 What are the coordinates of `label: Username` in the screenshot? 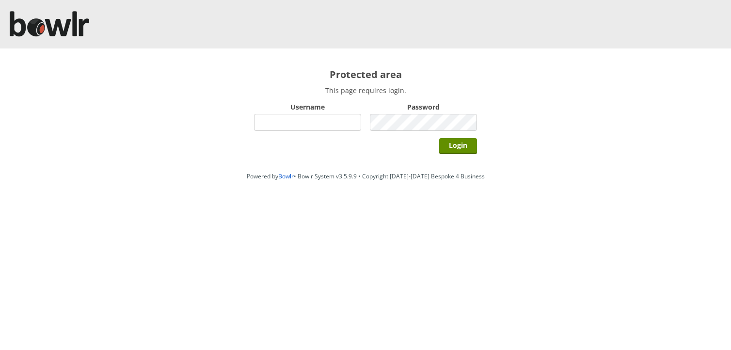 It's located at (307, 107).